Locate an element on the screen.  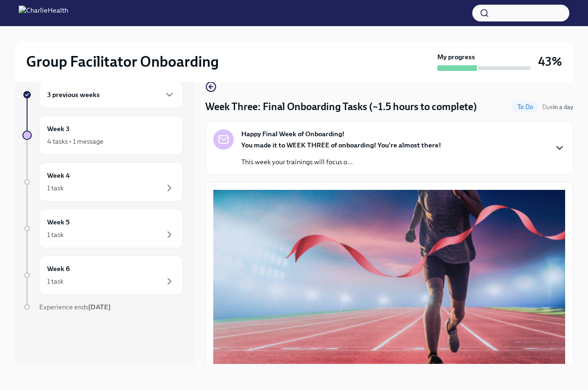
div: 4 tasks • 1 message is located at coordinates (75, 141).